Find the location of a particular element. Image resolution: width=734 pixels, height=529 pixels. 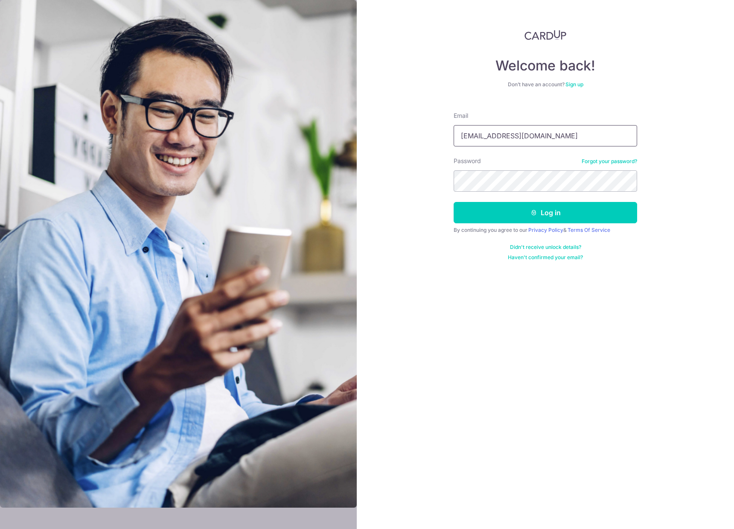

input: Enter your Email is located at coordinates (545, 136).